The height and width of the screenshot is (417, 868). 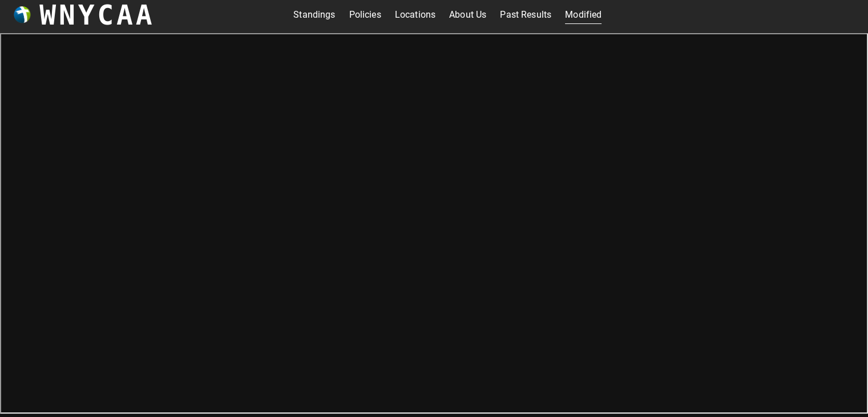 I want to click on a: Standings, so click(x=314, y=15).